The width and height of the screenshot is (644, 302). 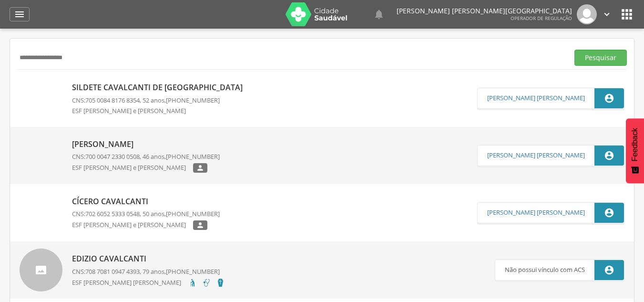 I want to click on button: Pesquisar, so click(x=601, y=58).